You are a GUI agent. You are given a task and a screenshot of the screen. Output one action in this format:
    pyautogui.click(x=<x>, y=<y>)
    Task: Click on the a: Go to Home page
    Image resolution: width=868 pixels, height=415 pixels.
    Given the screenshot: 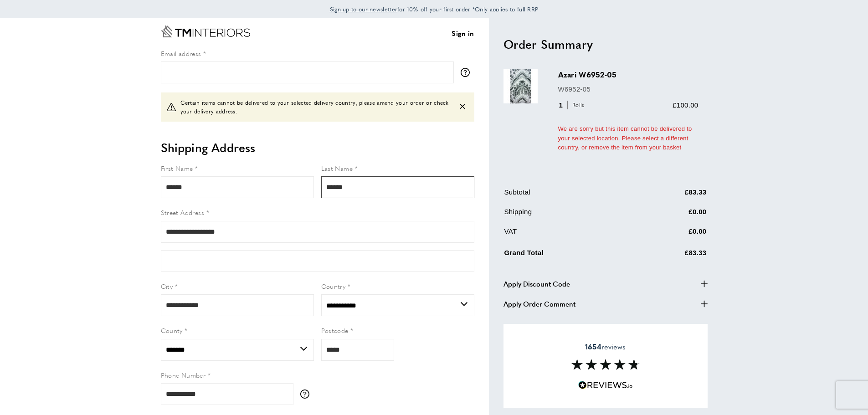 What is the action you would take?
    pyautogui.click(x=206, y=32)
    